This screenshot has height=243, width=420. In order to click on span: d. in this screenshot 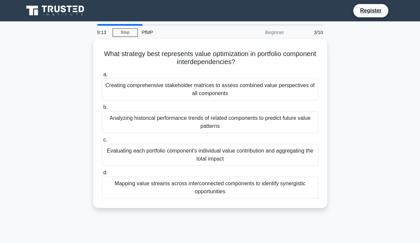, I will do `click(105, 172)`.